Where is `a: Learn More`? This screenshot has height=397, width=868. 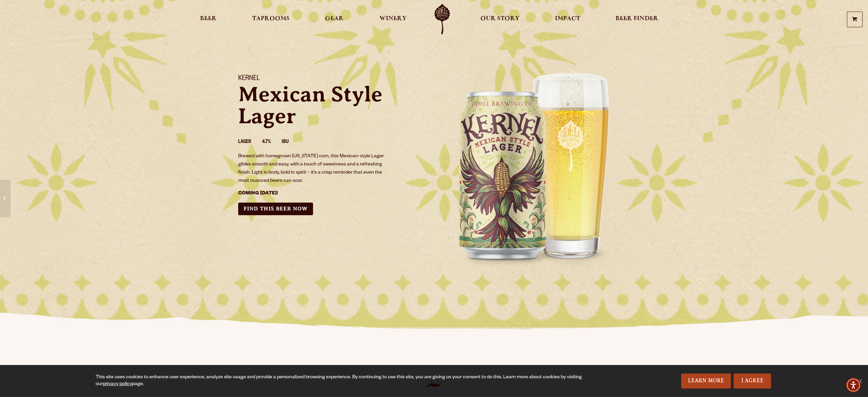
a: Learn More is located at coordinates (706, 381).